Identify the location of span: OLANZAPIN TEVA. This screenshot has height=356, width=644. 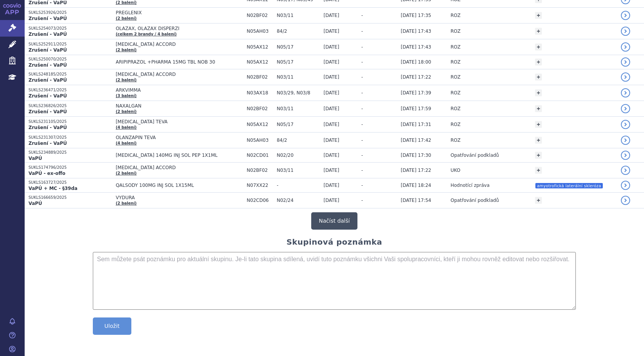
(179, 137).